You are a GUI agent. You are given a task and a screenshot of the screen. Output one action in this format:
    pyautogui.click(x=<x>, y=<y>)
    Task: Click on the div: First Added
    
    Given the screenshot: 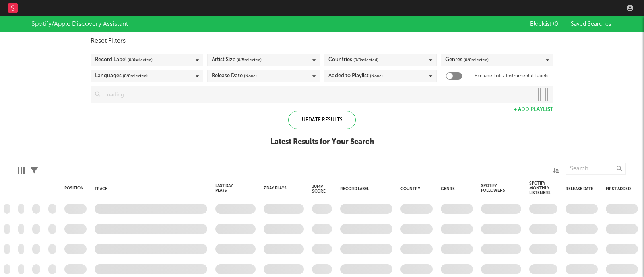 What is the action you would take?
    pyautogui.click(x=620, y=189)
    